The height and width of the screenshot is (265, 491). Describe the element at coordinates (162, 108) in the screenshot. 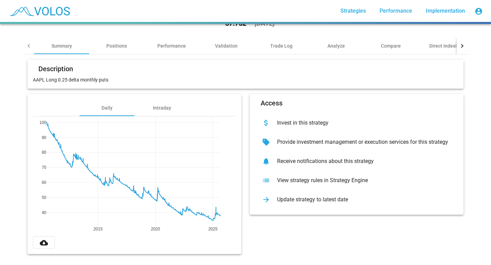

I see `div: Intraday` at that location.